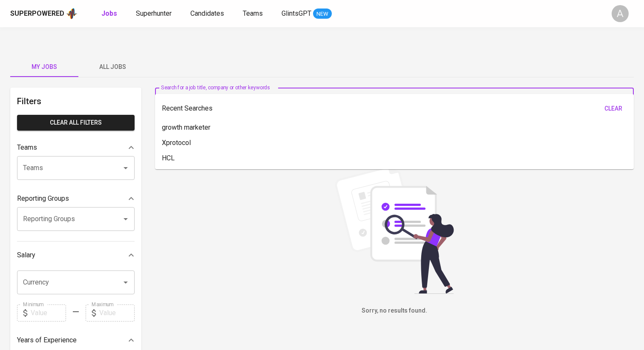 This screenshot has width=644, height=350. Describe the element at coordinates (110, 14) in the screenshot. I see `a: Jobs` at that location.